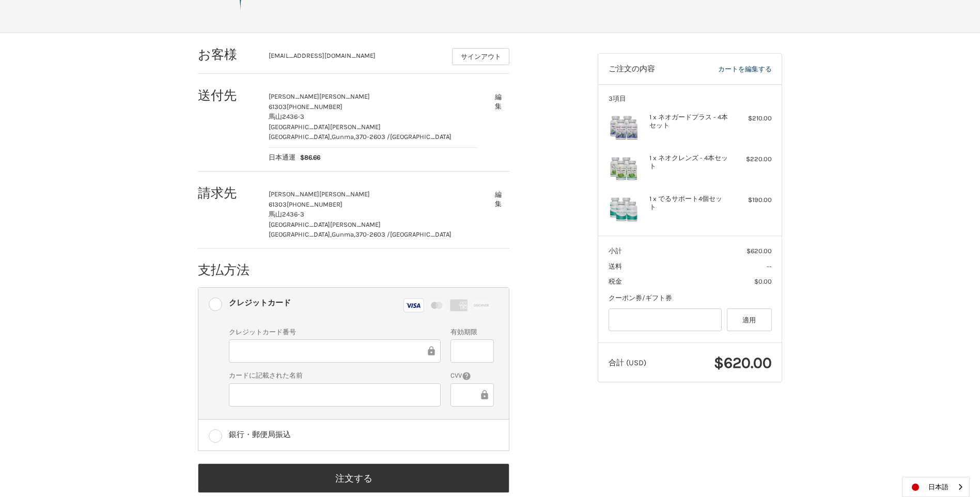  What do you see at coordinates (260, 302) in the screenshot?
I see `div: クレジットカード` at bounding box center [260, 302].